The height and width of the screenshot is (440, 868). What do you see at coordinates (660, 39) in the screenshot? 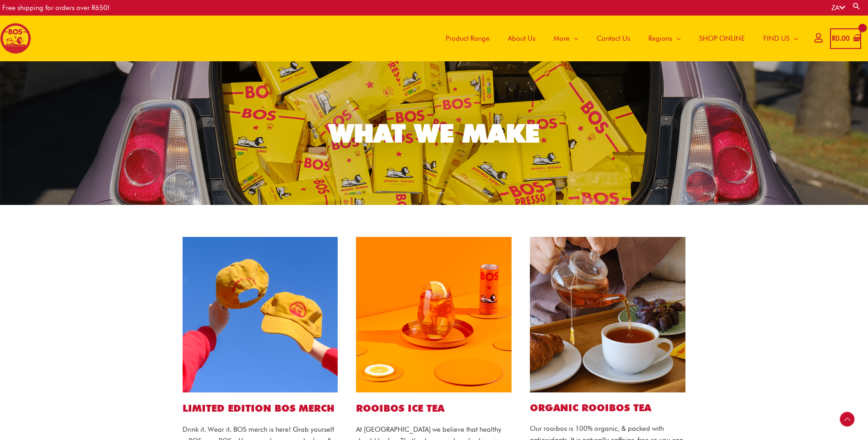
I see `span: Regions` at bounding box center [660, 39].